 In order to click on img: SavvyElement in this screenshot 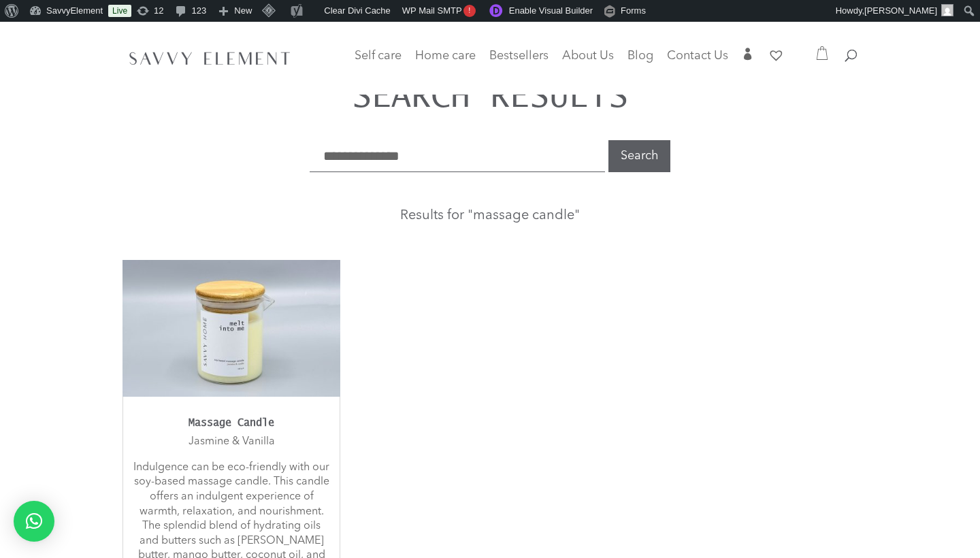, I will do `click(209, 57)`.